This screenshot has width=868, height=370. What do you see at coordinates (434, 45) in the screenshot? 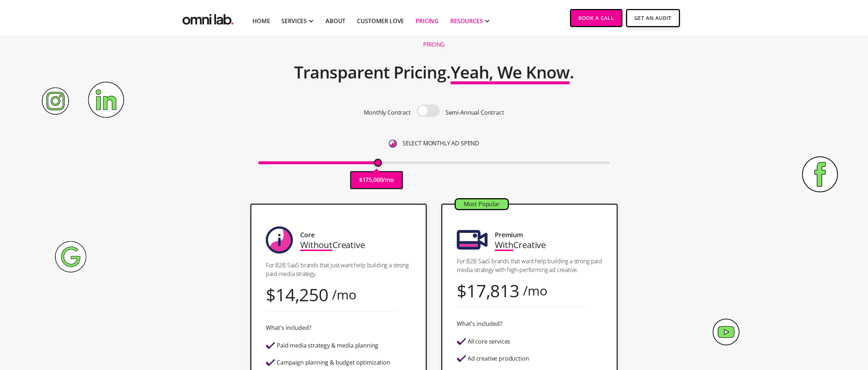
I see `h1: Pricing` at bounding box center [434, 45].